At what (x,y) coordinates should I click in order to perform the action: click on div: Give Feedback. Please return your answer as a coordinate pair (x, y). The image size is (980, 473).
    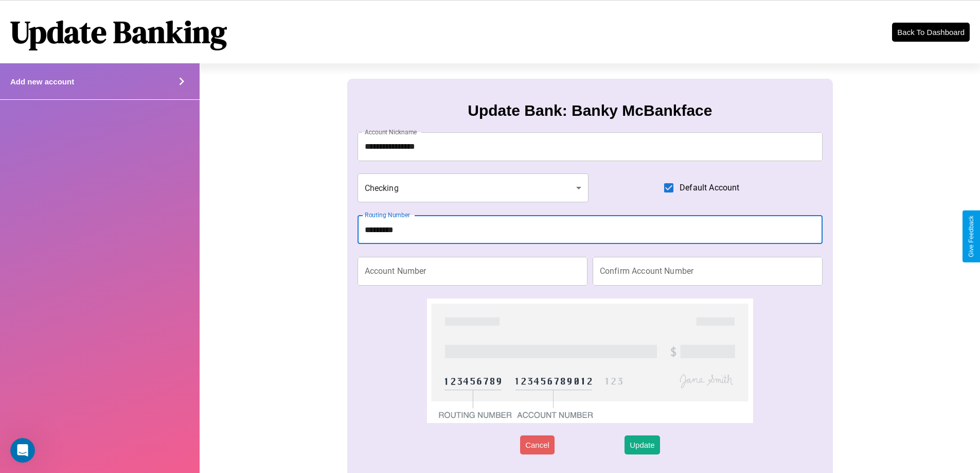
    Looking at the image, I should click on (972, 236).